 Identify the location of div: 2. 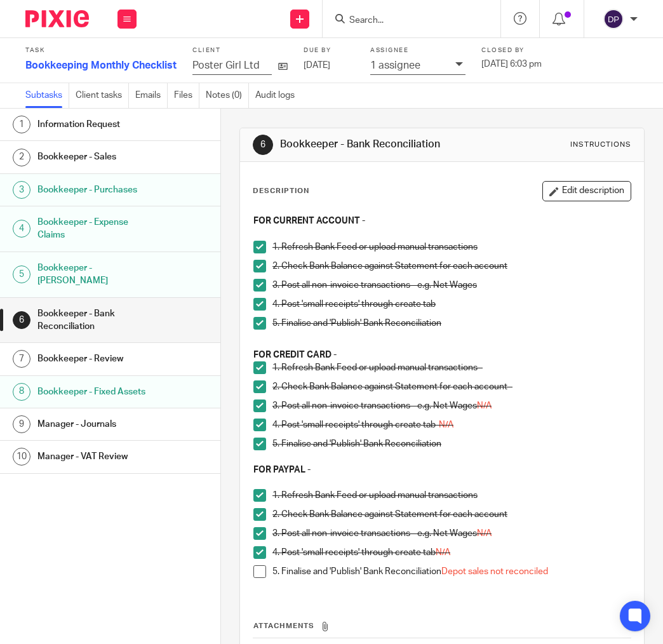
(22, 157).